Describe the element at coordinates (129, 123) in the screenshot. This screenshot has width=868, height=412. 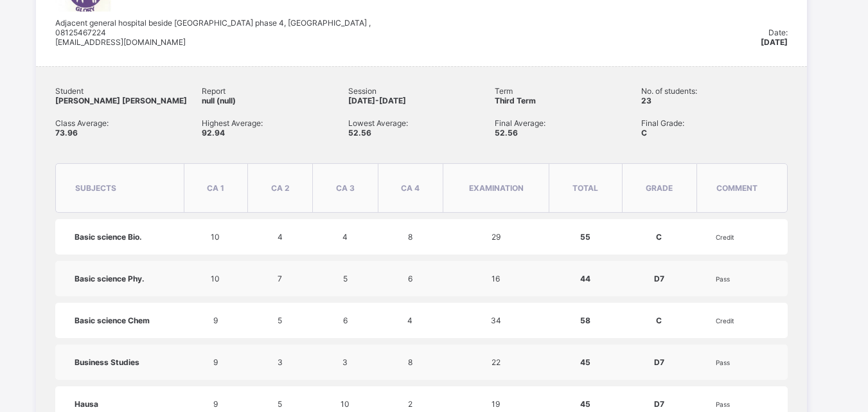
I see `span: Class Average:` at that location.